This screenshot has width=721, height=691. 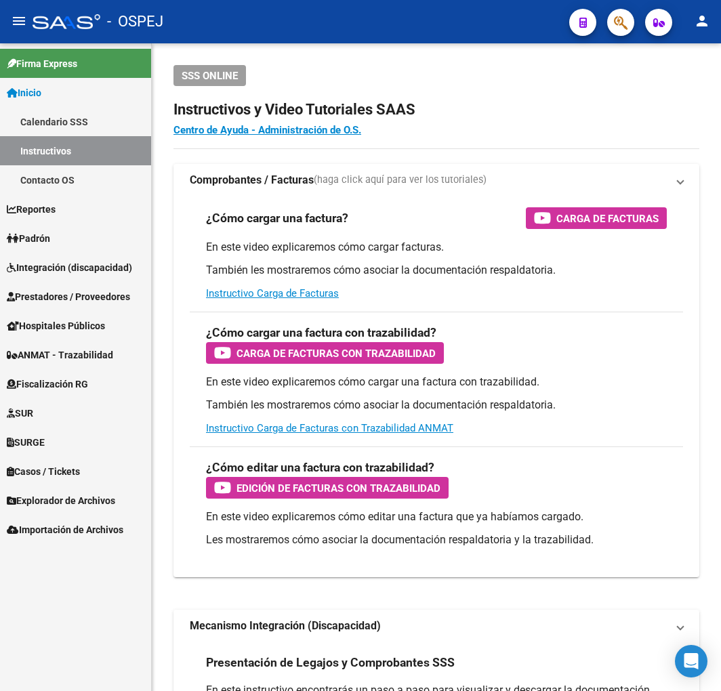 I want to click on button: Carga de Facturas, so click(x=596, y=218).